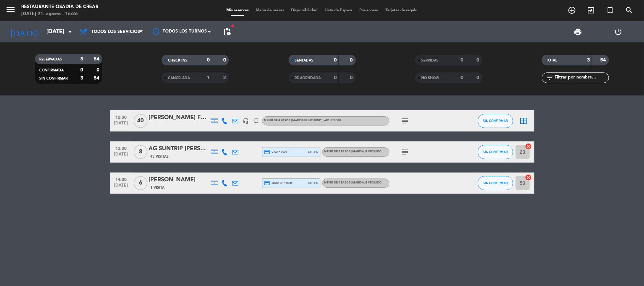 The image size is (644, 286). I want to click on strong: 1, so click(209, 78).